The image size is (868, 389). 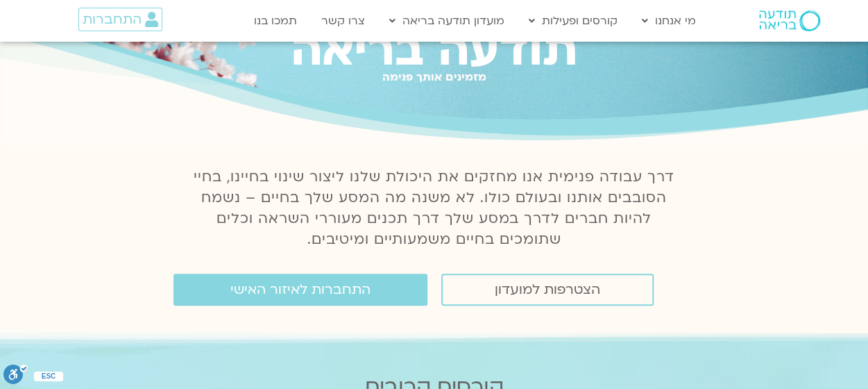 What do you see at coordinates (573, 21) in the screenshot?
I see `a: קורסים ופעילות` at bounding box center [573, 21].